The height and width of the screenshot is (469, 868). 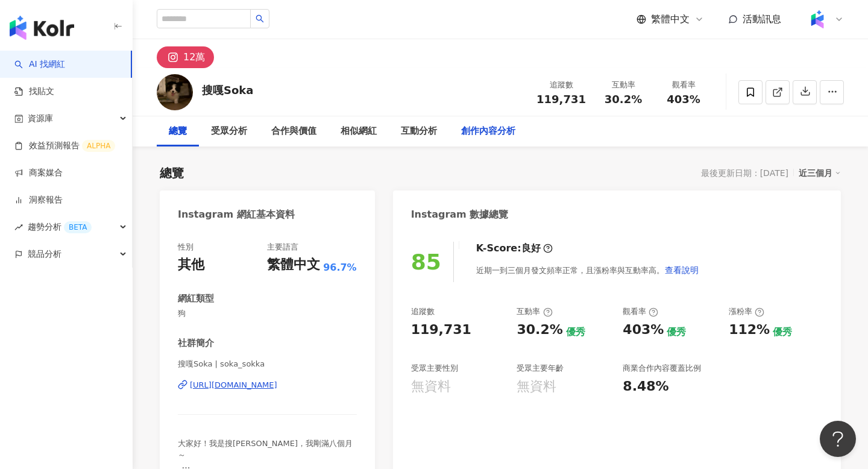 I want to click on a: 效益預測報告ALPHA, so click(x=64, y=146).